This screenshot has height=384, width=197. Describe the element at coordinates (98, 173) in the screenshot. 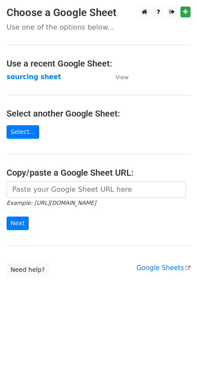

I see `h4: Copy/paste a Google Sheet URL:` at that location.